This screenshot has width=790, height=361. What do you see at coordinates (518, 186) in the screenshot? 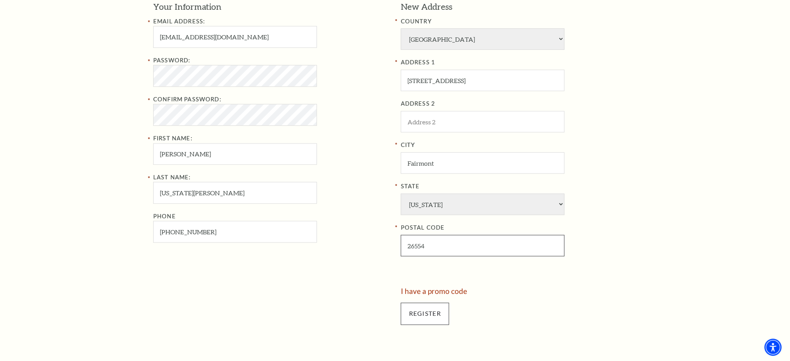
I see `label: State` at bounding box center [518, 186].